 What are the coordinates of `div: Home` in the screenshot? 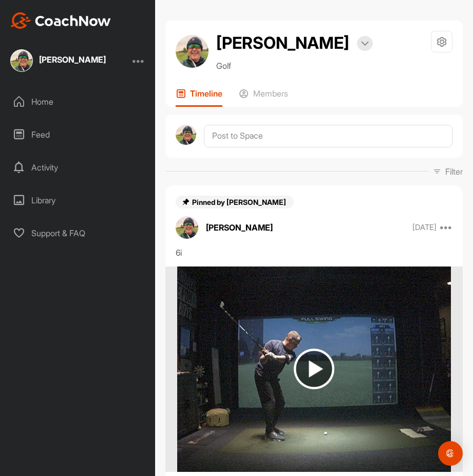 It's located at (78, 102).